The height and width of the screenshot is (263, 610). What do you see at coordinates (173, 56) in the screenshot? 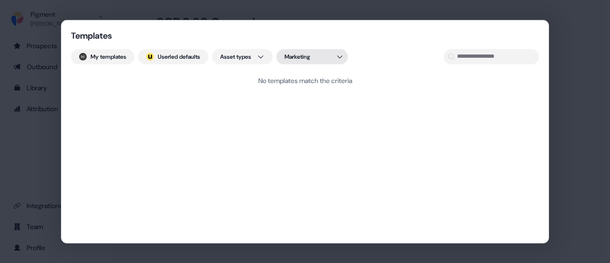
I see `button: userled logo;Userled defaults` at bounding box center [173, 56].